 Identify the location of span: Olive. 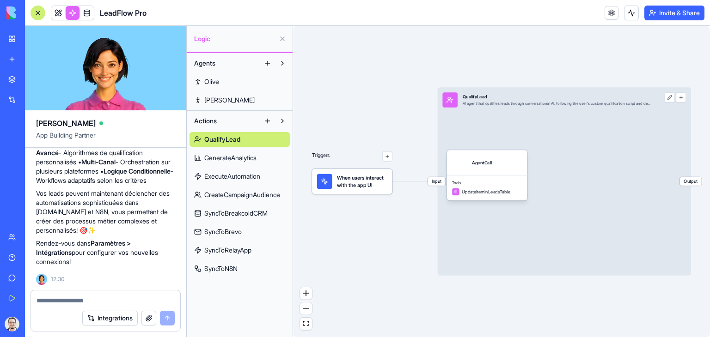
(212, 82).